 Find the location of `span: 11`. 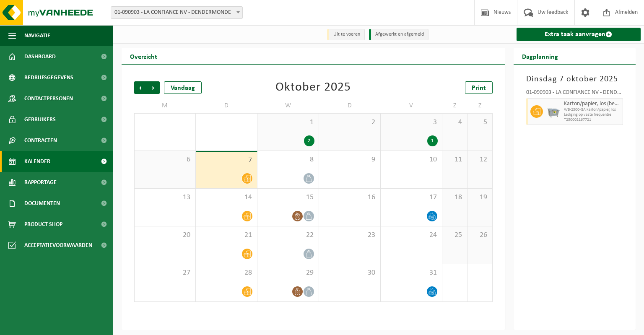

span: 11 is located at coordinates (454, 160).